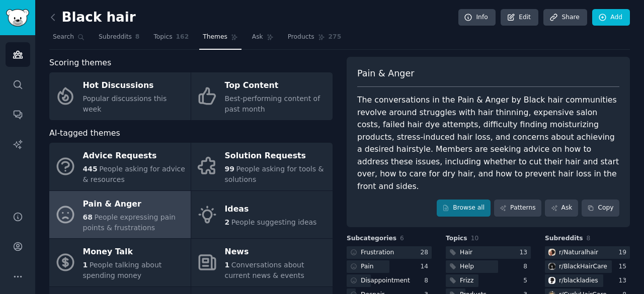 The height and width of the screenshot is (294, 644). What do you see at coordinates (488, 280) in the screenshot?
I see `a: Frizz5` at bounding box center [488, 280].